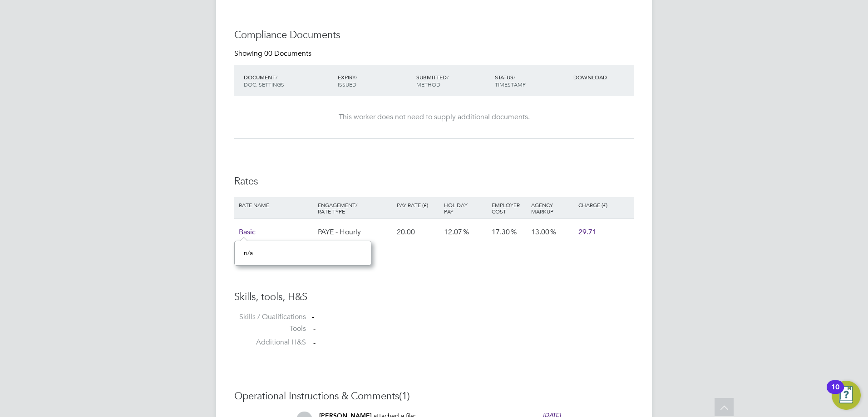 This screenshot has height=417, width=868. I want to click on label: Additional H&S, so click(270, 343).